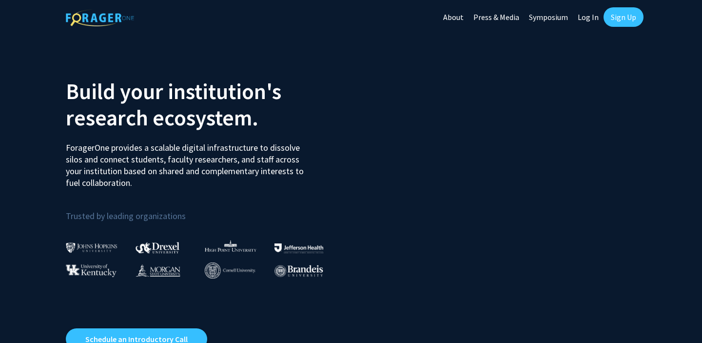 This screenshot has width=702, height=343. I want to click on p: Trusted by leading organizations, so click(205, 210).